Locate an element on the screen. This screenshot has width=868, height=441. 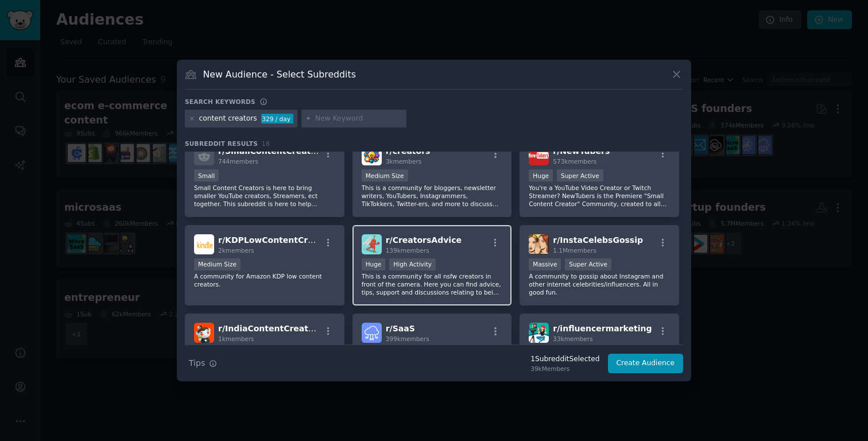
span: r/ KDPLowContentCreators is located at coordinates (277, 240).